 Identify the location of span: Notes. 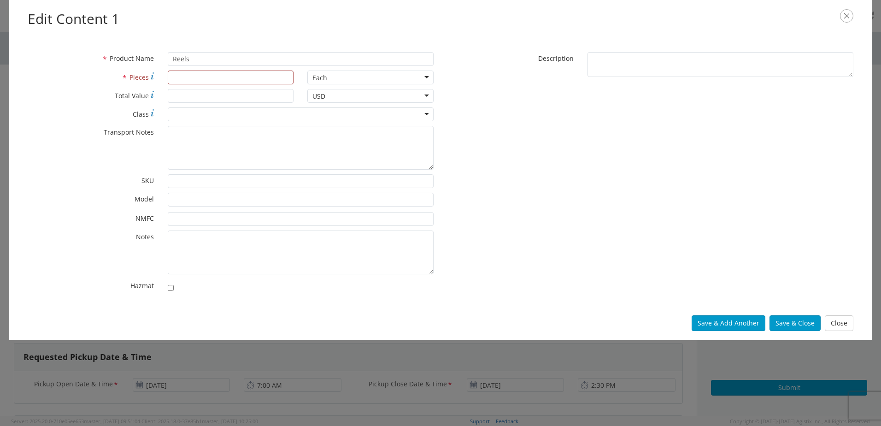
(145, 236).